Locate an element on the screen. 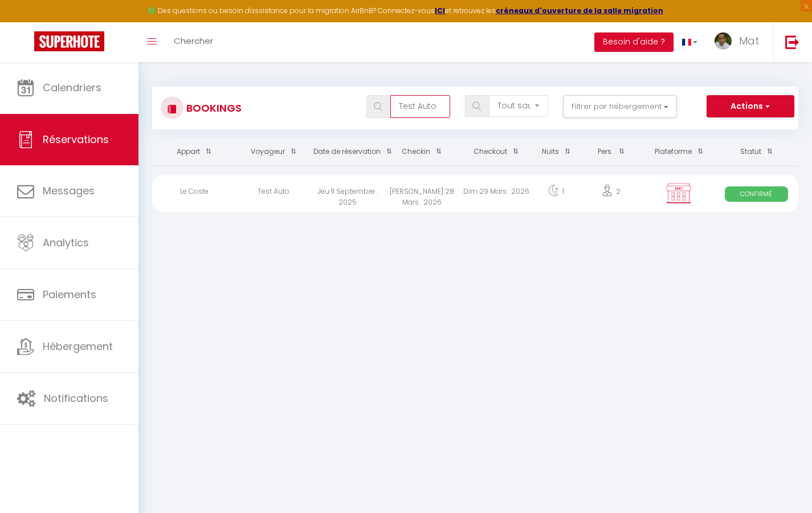 The width and height of the screenshot is (812, 513). span: Calendriers is located at coordinates (72, 87).